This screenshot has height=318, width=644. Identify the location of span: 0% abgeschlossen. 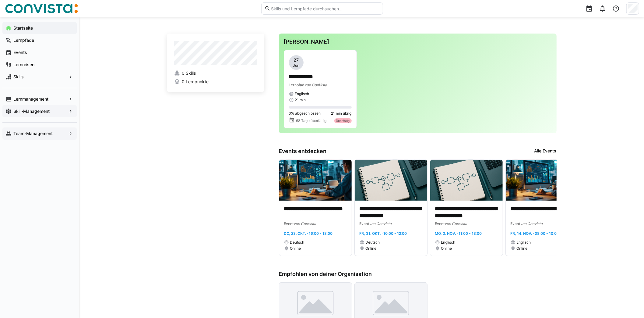
(305, 113).